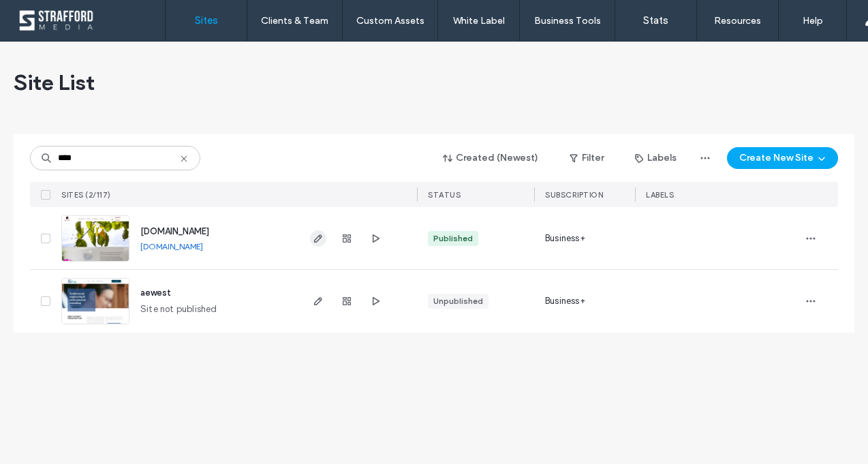  Describe the element at coordinates (178, 309) in the screenshot. I see `span: Site not published` at that location.